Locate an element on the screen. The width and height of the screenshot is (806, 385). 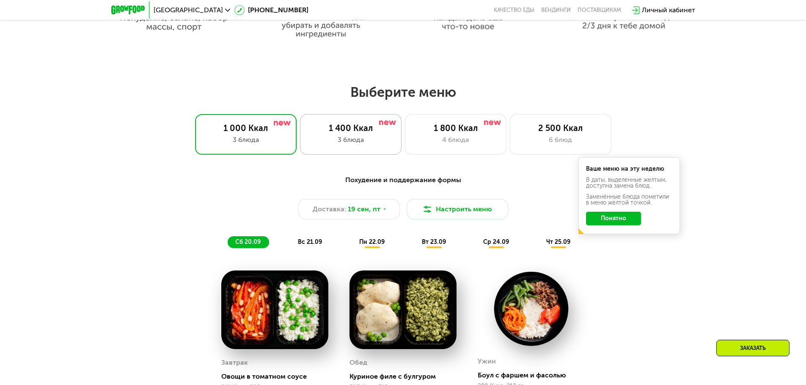
div: Завтрак is located at coordinates (234, 363).